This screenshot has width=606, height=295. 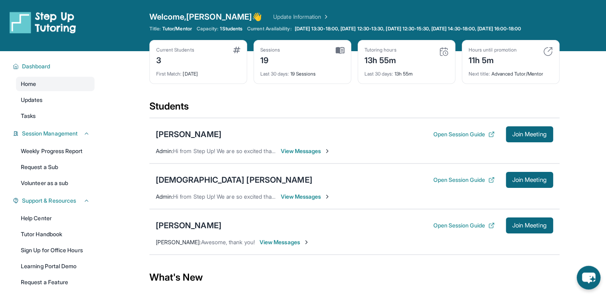 I want to click on a: Weekly Progress Report, so click(x=55, y=151).